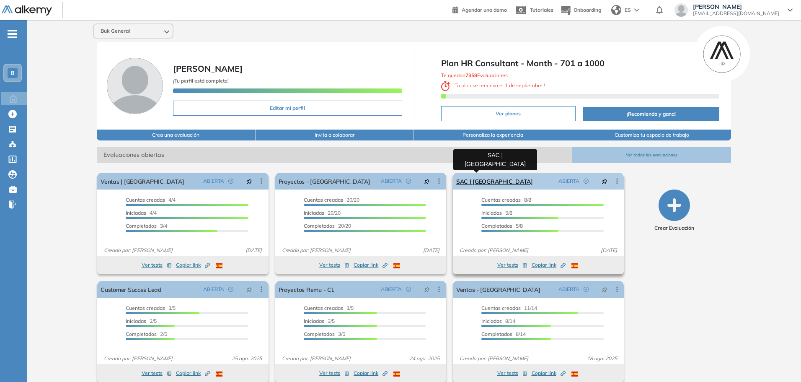 The width and height of the screenshot is (801, 382). Describe the element at coordinates (637, 10) in the screenshot. I see `img: arrow` at that location.